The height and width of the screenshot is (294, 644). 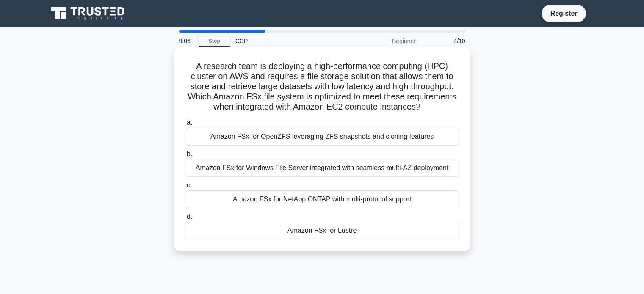 I want to click on span: d., so click(x=189, y=216).